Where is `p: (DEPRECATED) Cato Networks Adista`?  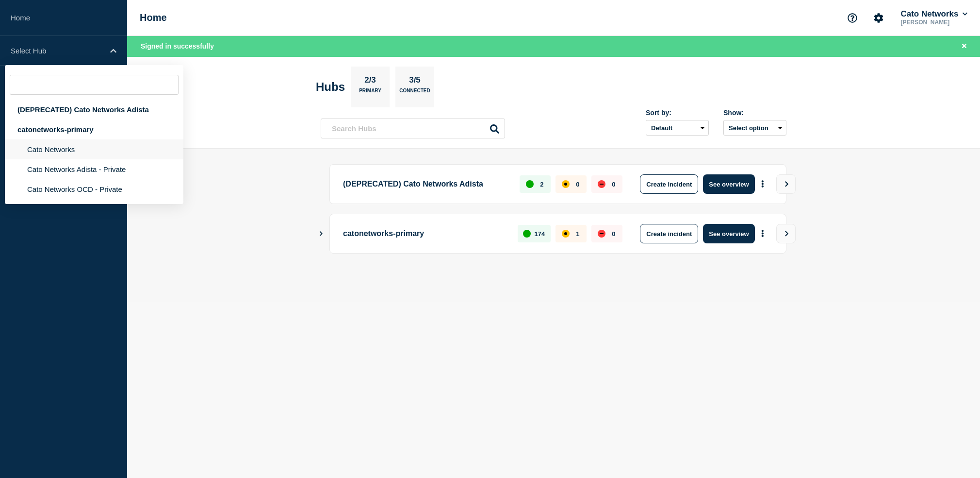 p: (DEPRECATED) Cato Networks Adista is located at coordinates (425, 184).